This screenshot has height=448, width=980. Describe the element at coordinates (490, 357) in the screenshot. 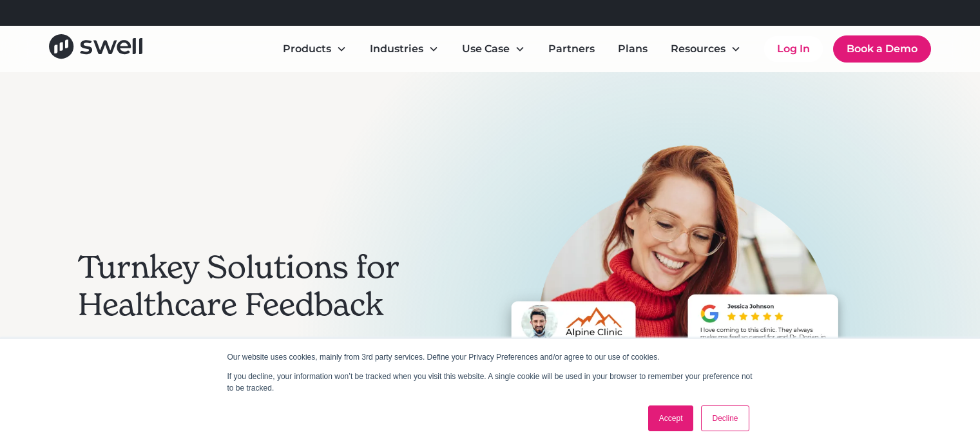

I see `p: Our website uses cookies, mainly from 3rd party services. Define your Privacy Preferences and/or ...` at that location.